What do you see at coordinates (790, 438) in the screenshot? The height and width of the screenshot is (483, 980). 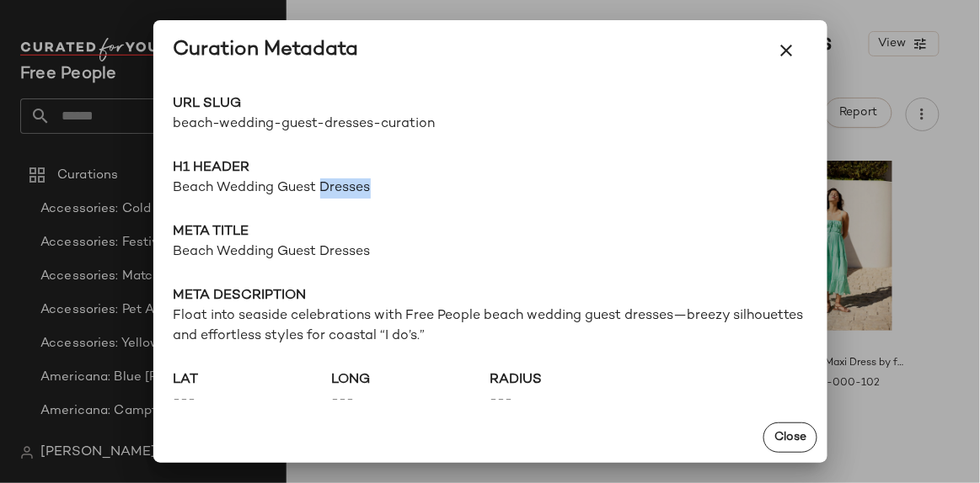 I see `button: Close` at bounding box center [790, 438].